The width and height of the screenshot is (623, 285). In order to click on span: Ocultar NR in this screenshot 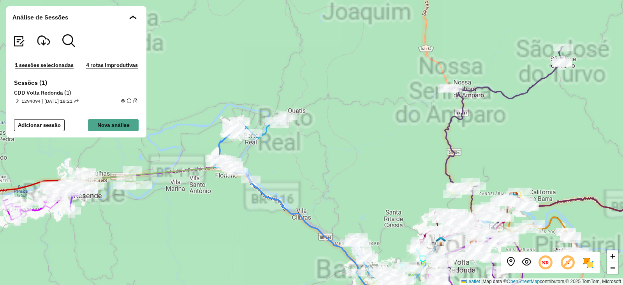, I will do `click(545, 263)`.